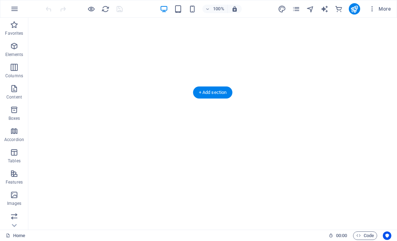 Image resolution: width=397 pixels, height=241 pixels. I want to click on i: Pages (Ctrl+Alt+S), so click(296, 9).